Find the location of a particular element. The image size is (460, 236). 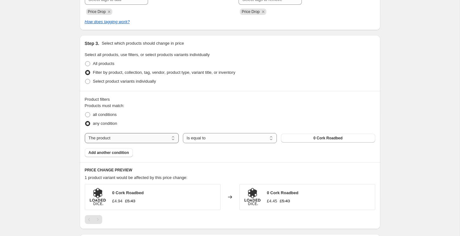

span: Filter by product, collection, tag, vendor, product type, variant title, or inventory is located at coordinates (164, 72).